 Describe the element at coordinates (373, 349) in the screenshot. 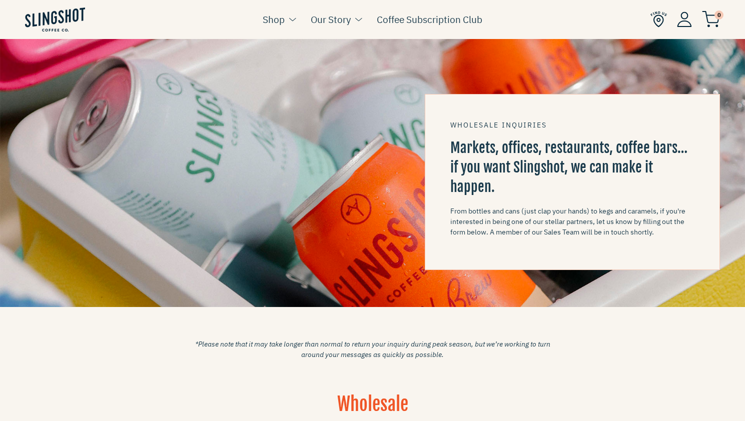

I see `em: *Please note that it may take longer than normal to return your inquiry during peak season, but w...` at that location.